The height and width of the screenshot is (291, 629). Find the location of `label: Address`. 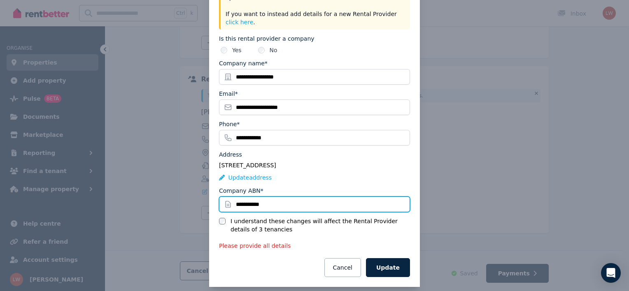

label: Address is located at coordinates (230, 155).